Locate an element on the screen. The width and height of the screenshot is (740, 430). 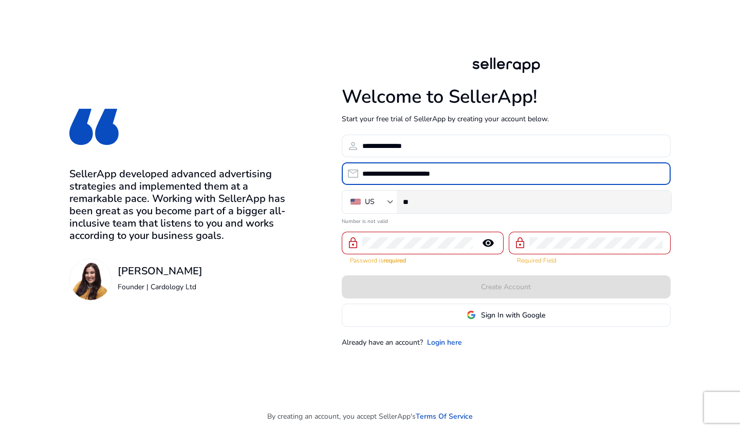
p: Already have an account? is located at coordinates (382, 342).